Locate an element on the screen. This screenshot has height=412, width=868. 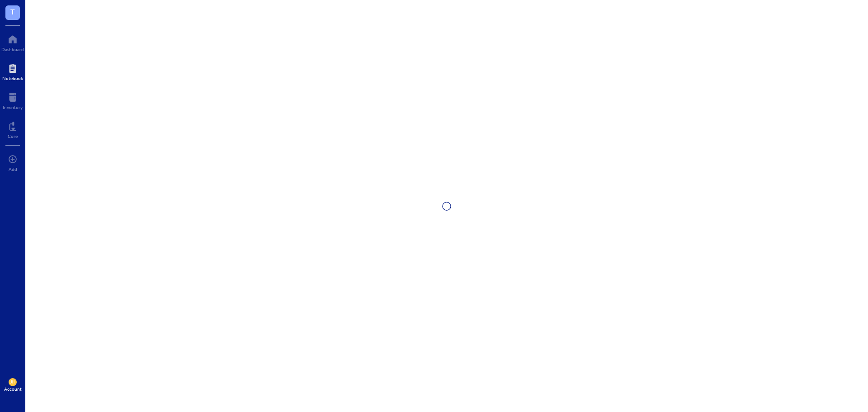
div: Dashboard is located at coordinates (12, 49).